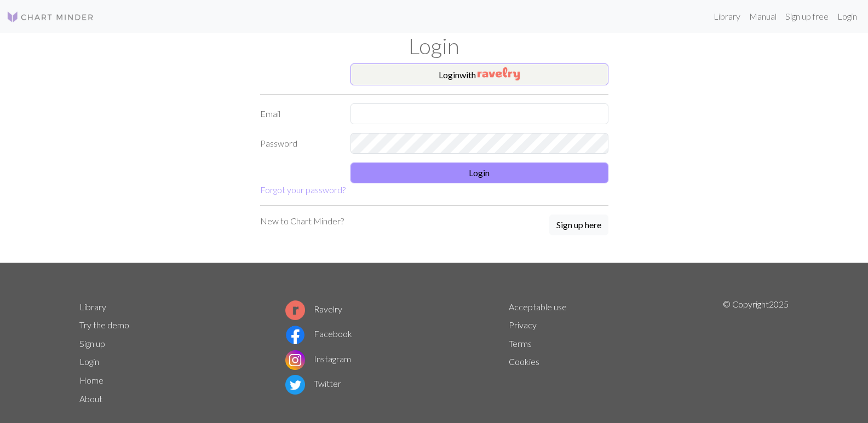  I want to click on a: Instagram, so click(318, 358).